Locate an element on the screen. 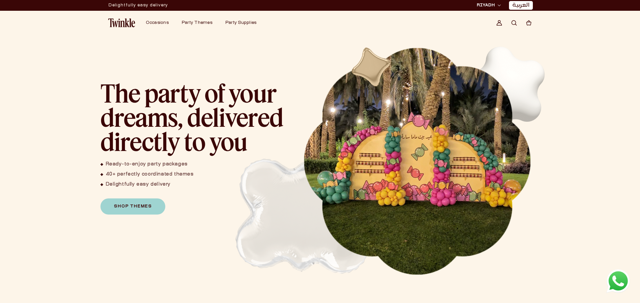 The image size is (640, 303). p: Delightfully easy delivery is located at coordinates (138, 5).